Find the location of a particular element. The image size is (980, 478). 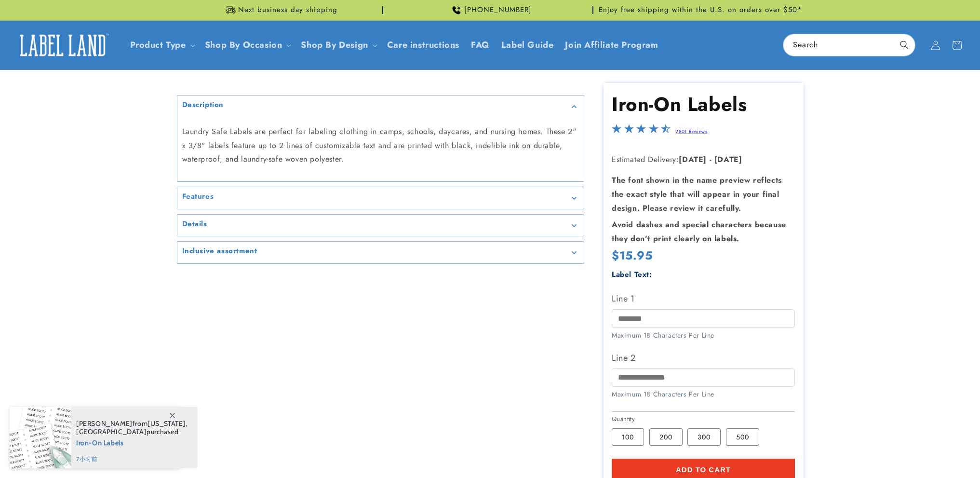

span: $15.95 is located at coordinates (632, 255).